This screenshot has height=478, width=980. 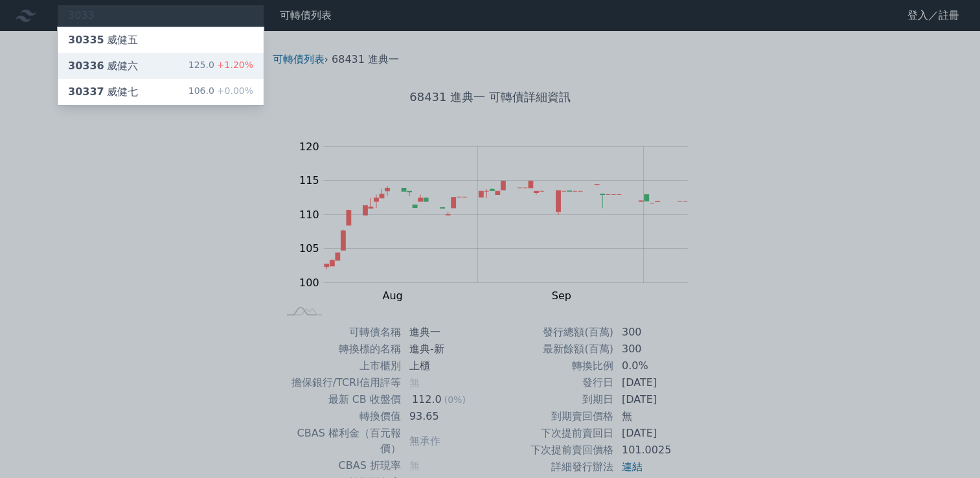 I want to click on a: 30335威健五, so click(x=160, y=41).